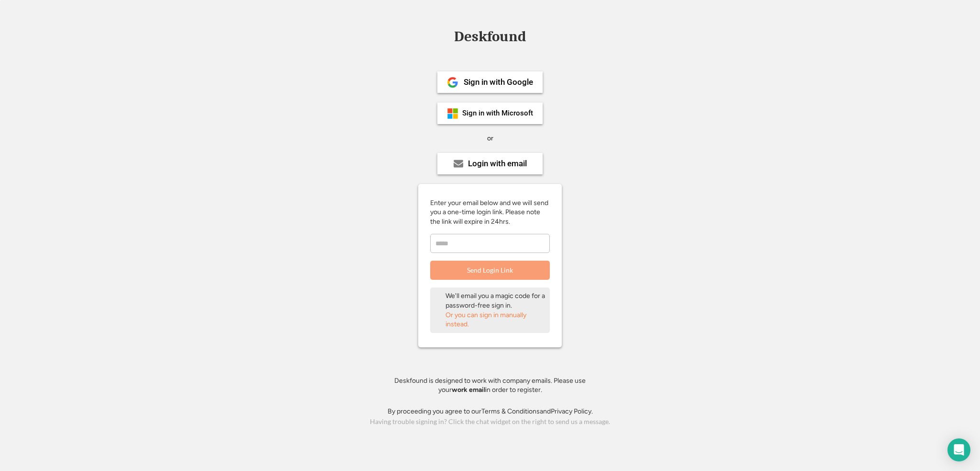 The width and height of the screenshot is (980, 471). Describe the element at coordinates (510, 411) in the screenshot. I see `a: Terms & Conditions` at that location.